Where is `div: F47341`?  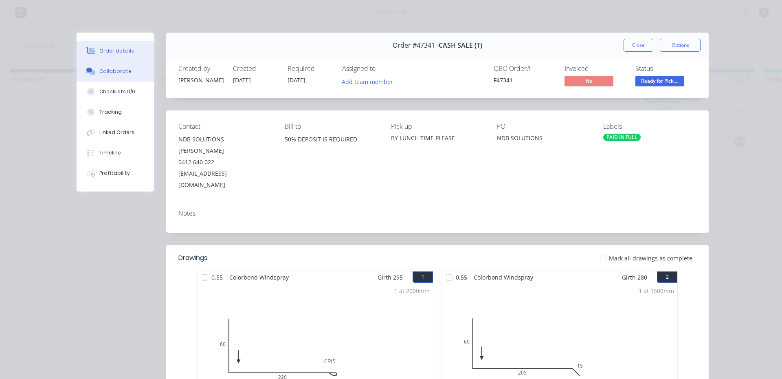 div: F47341 is located at coordinates (524, 80).